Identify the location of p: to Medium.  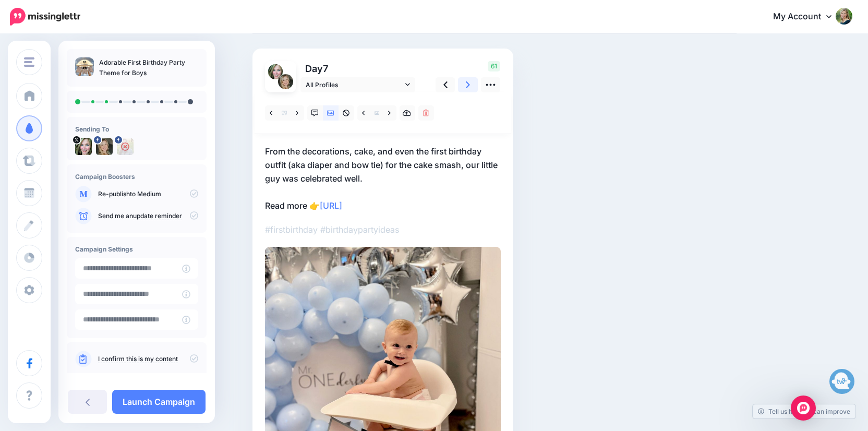
(148, 194).